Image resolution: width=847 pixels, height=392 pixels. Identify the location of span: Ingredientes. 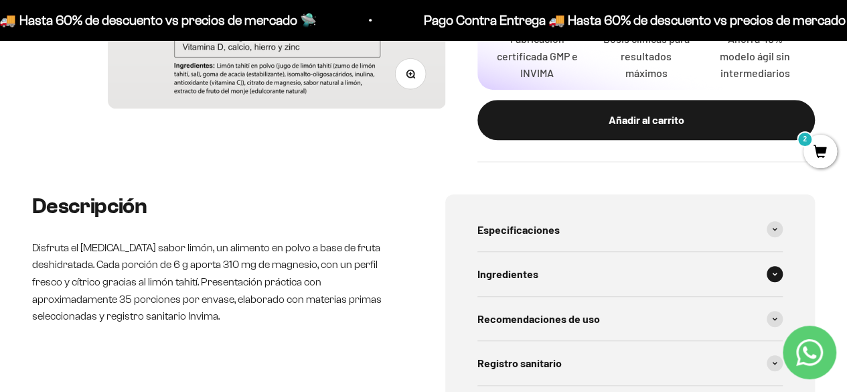
(508, 274).